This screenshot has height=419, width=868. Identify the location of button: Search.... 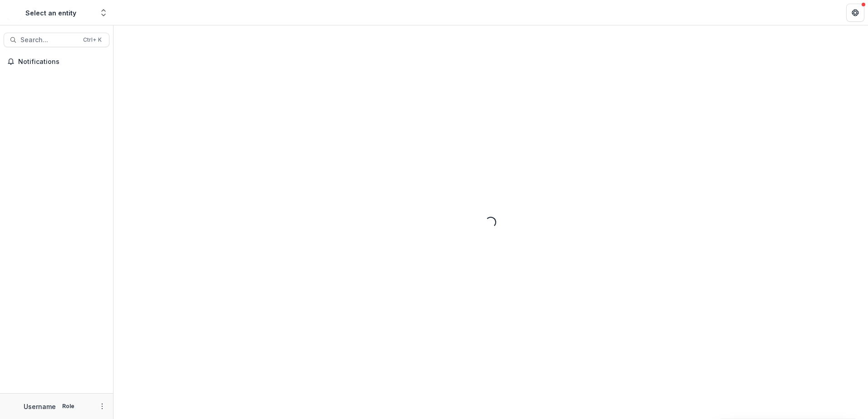
(56, 40).